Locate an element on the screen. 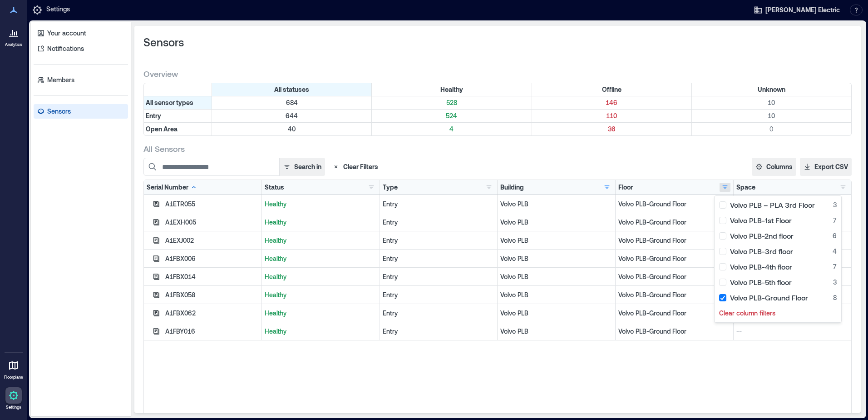 Image resolution: width=868 pixels, height=420 pixels. div: All sensor types is located at coordinates (178, 103).